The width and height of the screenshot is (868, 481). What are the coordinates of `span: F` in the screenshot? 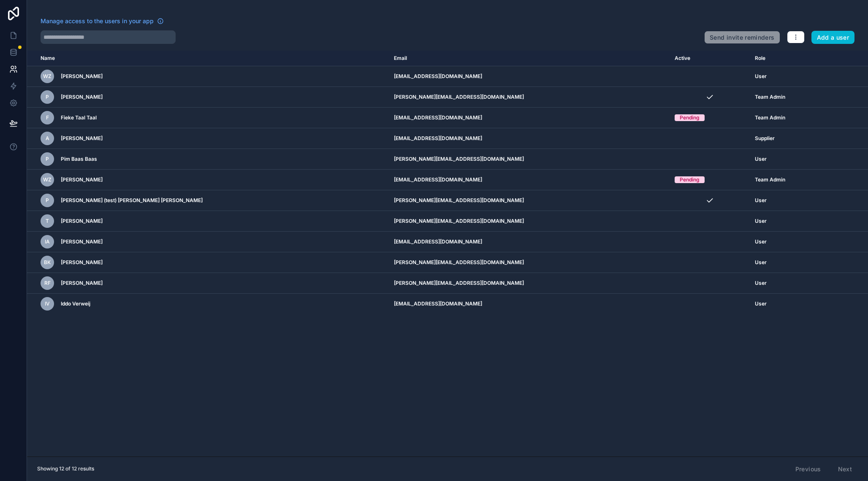 It's located at (47, 118).